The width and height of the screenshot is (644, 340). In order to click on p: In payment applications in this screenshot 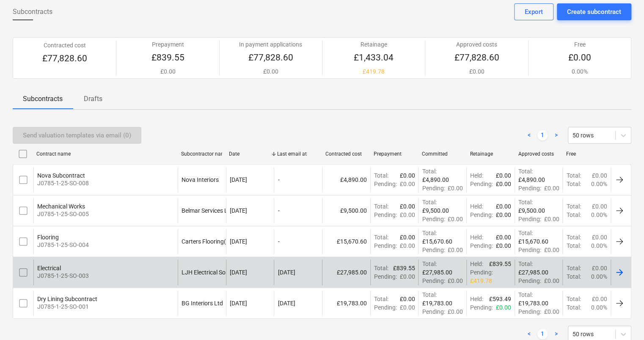, I will do `click(270, 44)`.